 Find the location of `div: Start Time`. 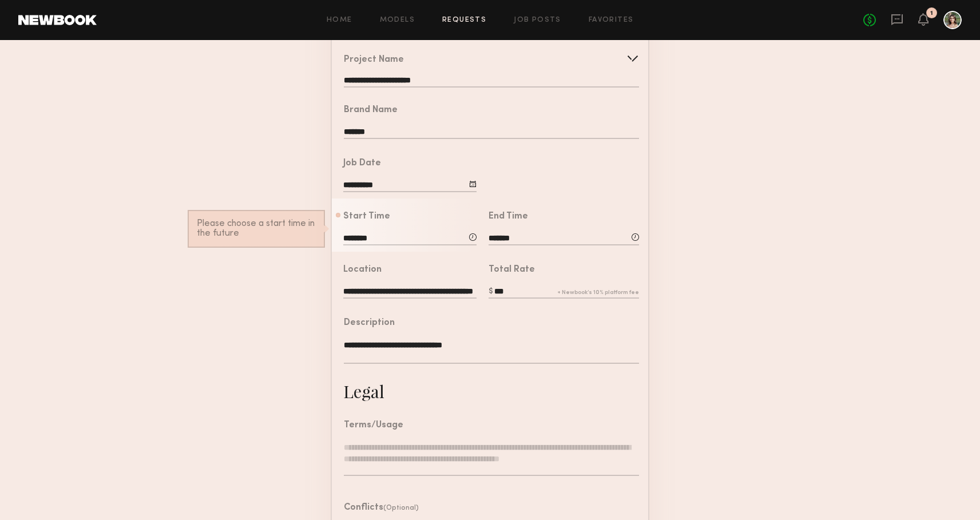

div: Start Time is located at coordinates (367, 217).